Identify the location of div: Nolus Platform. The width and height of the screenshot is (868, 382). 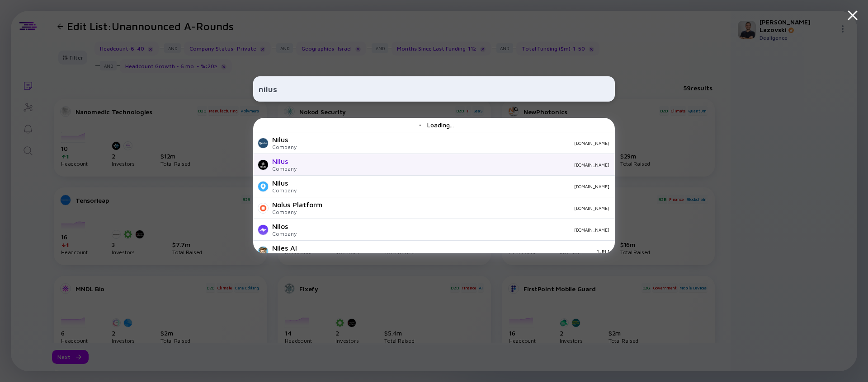
(297, 204).